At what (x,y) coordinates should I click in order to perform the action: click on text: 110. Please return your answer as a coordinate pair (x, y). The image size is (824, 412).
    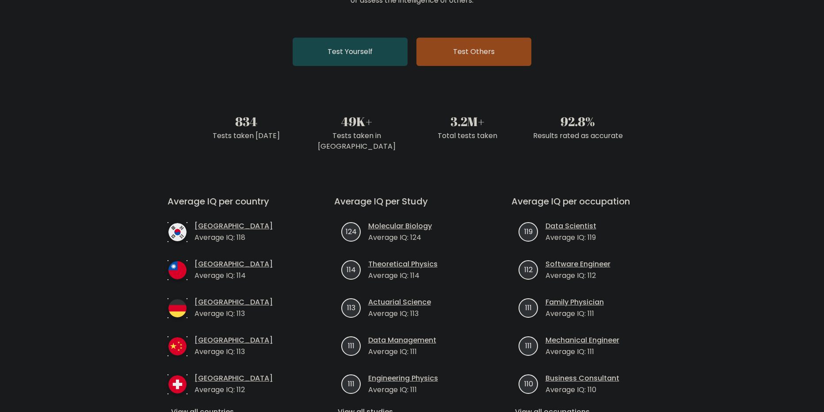
    Looking at the image, I should click on (528, 383).